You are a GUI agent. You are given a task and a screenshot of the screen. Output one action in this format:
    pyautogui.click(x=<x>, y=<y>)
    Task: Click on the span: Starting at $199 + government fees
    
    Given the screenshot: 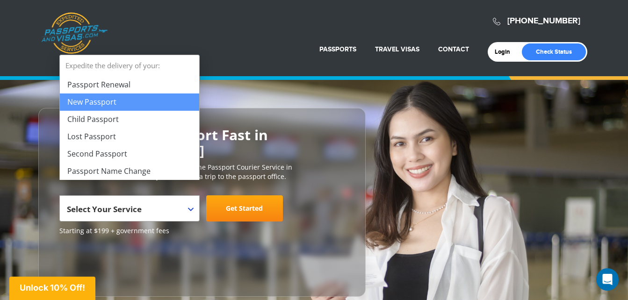 What is the action you would take?
    pyautogui.click(x=202, y=231)
    